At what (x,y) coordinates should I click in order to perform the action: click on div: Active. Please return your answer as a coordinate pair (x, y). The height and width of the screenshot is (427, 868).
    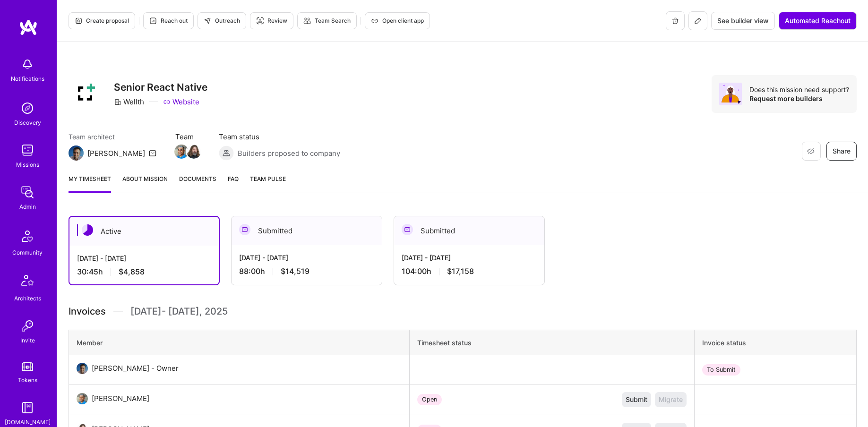
    Looking at the image, I should click on (144, 231).